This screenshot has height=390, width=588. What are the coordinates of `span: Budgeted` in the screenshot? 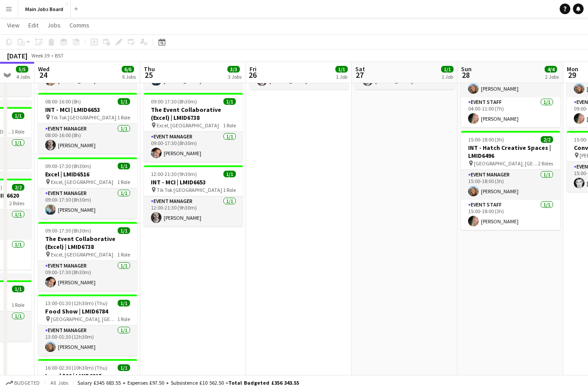 It's located at (27, 383).